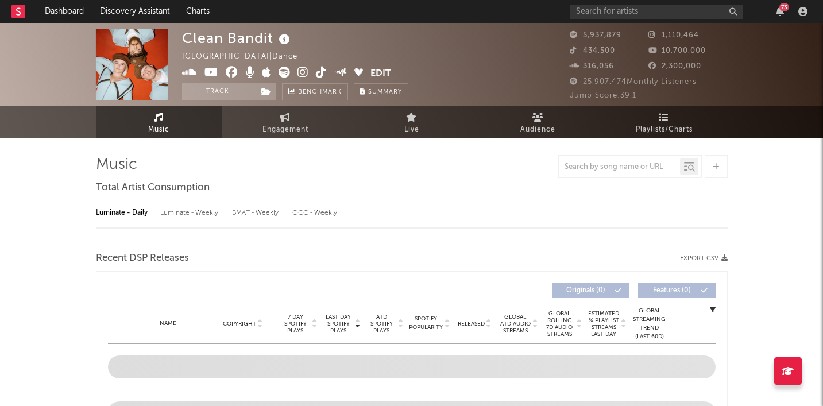  Describe the element at coordinates (471, 324) in the screenshot. I see `span: Released` at that location.